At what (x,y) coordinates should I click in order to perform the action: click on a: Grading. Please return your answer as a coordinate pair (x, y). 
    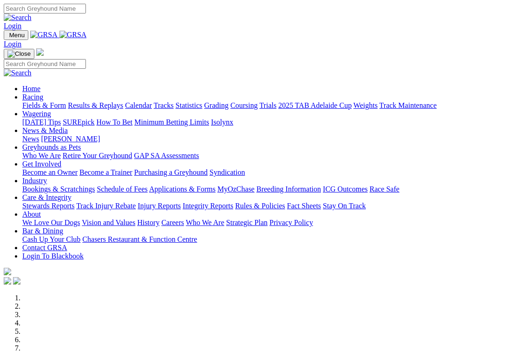
    Looking at the image, I should click on (216, 105).